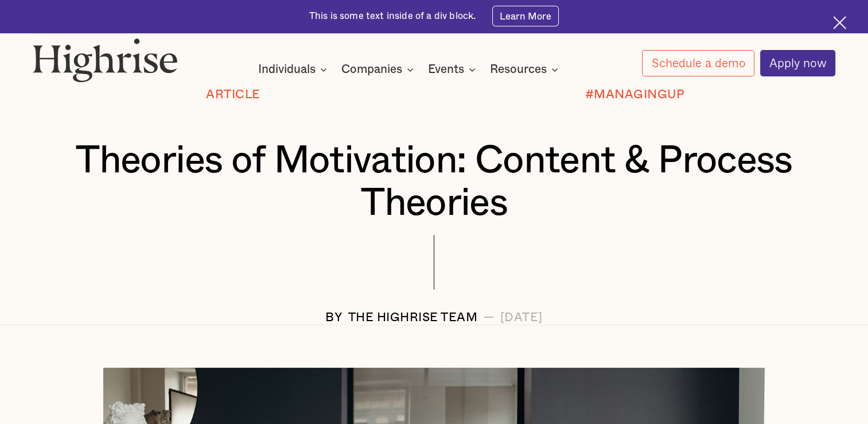 Image resolution: width=868 pixels, height=424 pixels. What do you see at coordinates (635, 94) in the screenshot?
I see `div: #MANAGINGUP` at bounding box center [635, 94].